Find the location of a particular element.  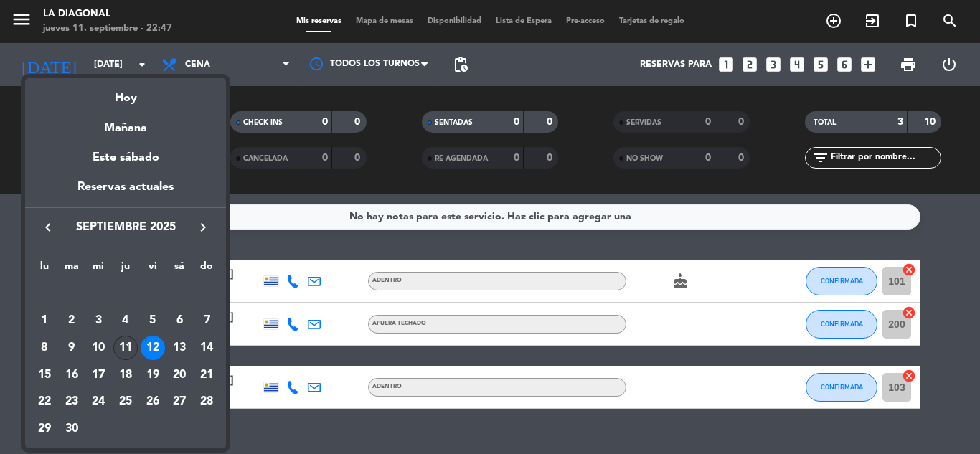

th: miércoles is located at coordinates (98, 269).